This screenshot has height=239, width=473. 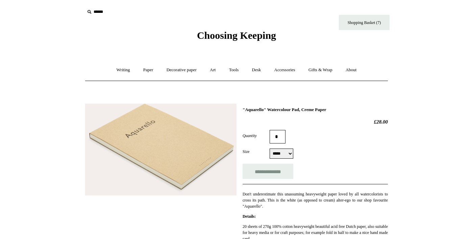 What do you see at coordinates (315, 110) in the screenshot?
I see `h1: "Aquarello" Watercolour Pad, Creme Paper` at bounding box center [315, 110].